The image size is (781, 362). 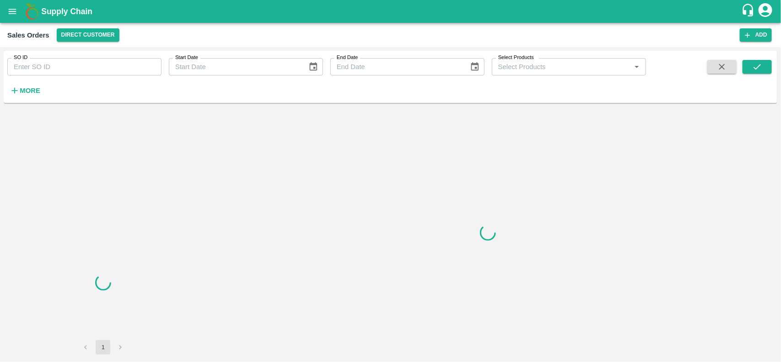 What do you see at coordinates (187, 58) in the screenshot?
I see `label: Start Date` at bounding box center [187, 58].